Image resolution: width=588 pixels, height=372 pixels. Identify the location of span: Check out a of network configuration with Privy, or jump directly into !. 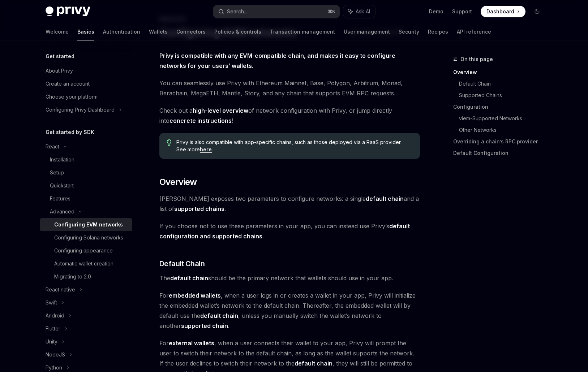
(289, 116).